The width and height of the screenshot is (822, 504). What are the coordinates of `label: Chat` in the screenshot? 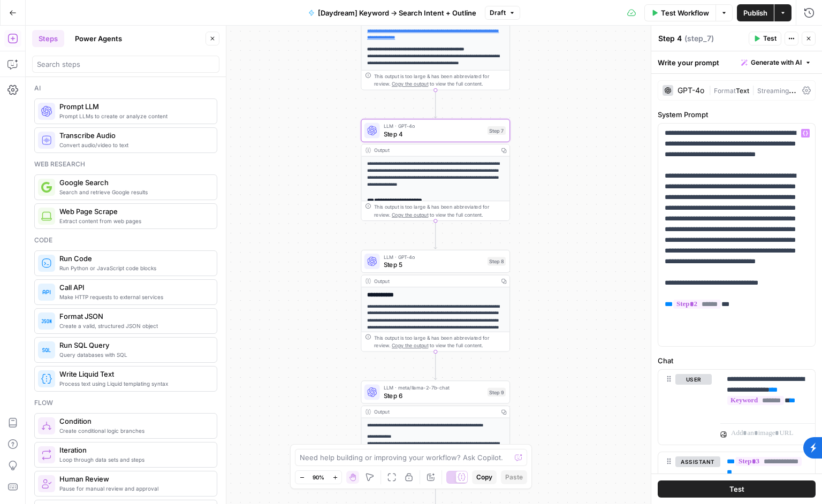 It's located at (736, 360).